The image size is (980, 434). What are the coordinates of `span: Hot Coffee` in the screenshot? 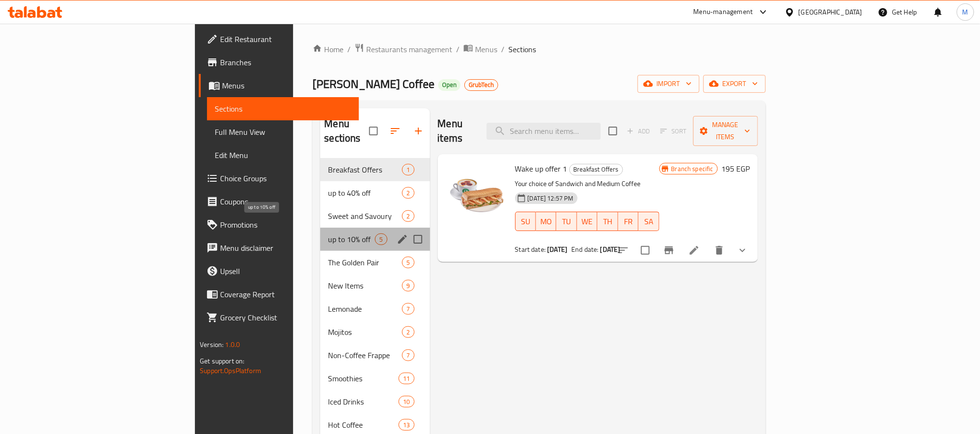 It's located at (363, 425).